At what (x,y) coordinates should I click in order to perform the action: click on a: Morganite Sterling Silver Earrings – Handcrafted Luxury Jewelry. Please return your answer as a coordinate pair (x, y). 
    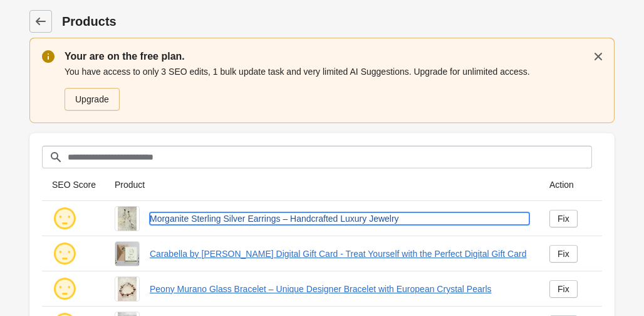
    Looking at the image, I should click on (340, 219).